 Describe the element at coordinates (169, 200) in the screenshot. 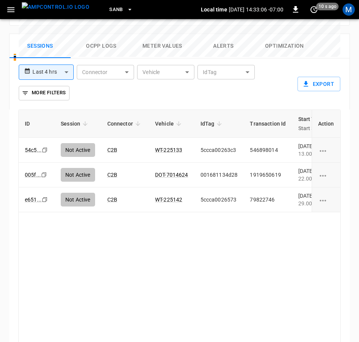

I see `a: WT-225142` at that location.